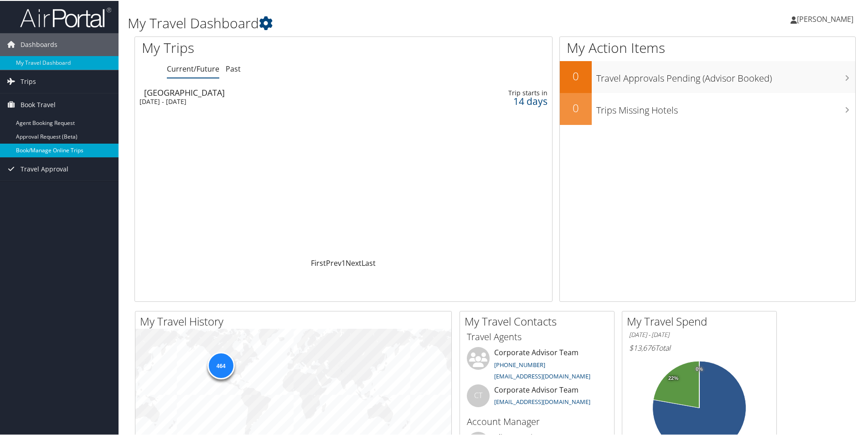 The height and width of the screenshot is (435, 868). What do you see at coordinates (220, 365) in the screenshot?
I see `div: 464` at bounding box center [220, 365].